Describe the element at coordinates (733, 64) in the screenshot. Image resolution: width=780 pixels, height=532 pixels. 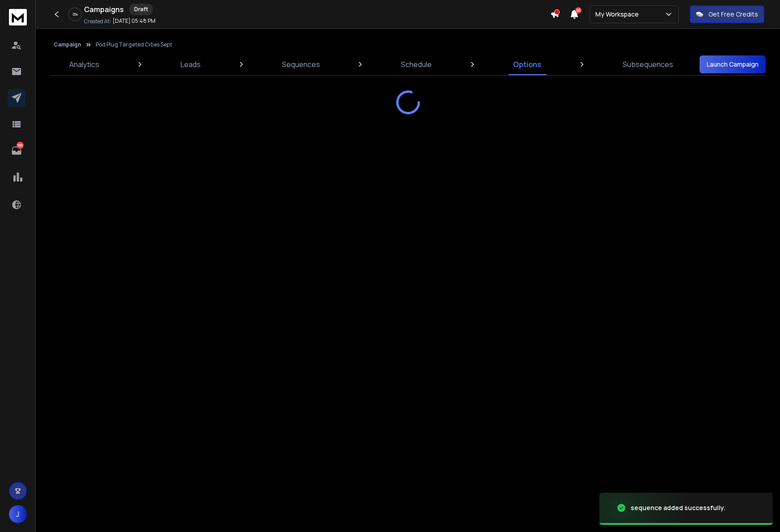
I see `button: Launch Campaign` at that location.